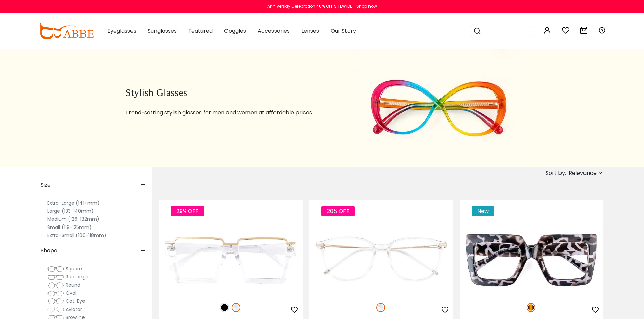 The image size is (644, 319). I want to click on img: Oval.png, so click(56, 293).